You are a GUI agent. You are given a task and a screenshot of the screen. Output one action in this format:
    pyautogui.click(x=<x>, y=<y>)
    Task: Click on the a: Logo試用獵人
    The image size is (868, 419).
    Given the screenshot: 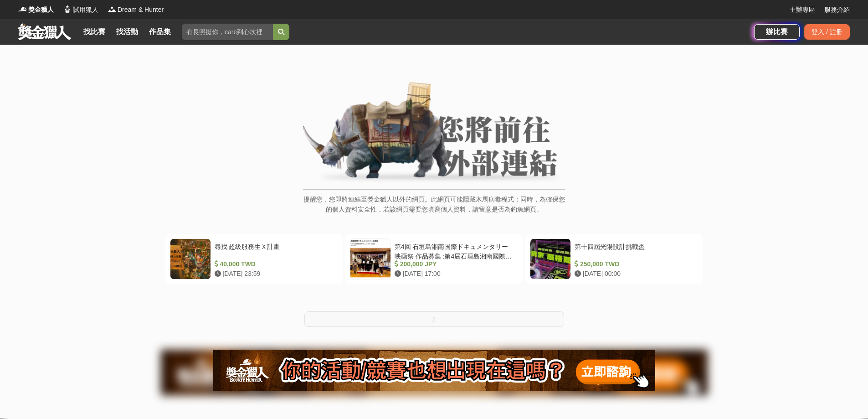 What is the action you would take?
    pyautogui.click(x=81, y=9)
    